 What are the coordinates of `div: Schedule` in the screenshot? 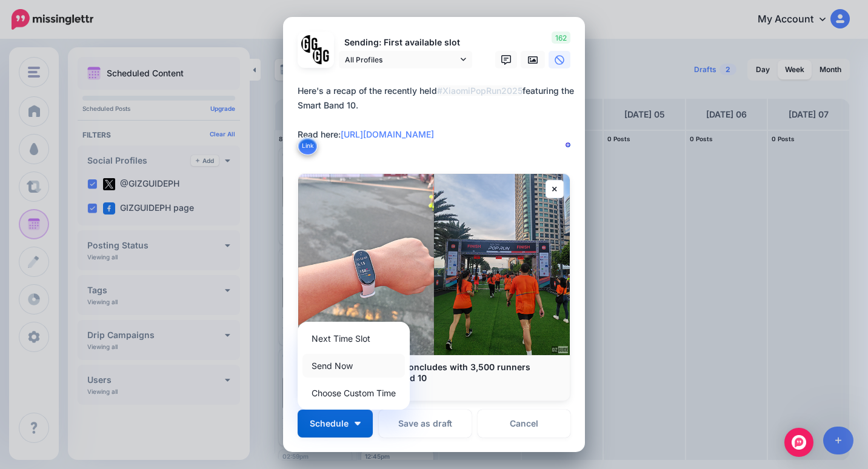 It's located at (353, 365).